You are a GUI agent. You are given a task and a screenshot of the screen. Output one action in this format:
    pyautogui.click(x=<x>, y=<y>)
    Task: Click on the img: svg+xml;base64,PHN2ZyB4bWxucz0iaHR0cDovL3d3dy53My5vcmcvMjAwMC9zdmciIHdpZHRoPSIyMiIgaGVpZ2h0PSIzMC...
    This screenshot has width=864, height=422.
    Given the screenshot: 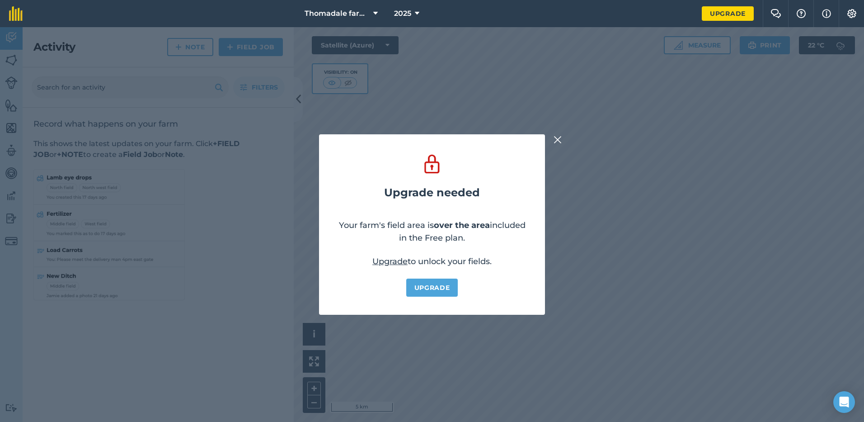 What is the action you would take?
    pyautogui.click(x=558, y=140)
    